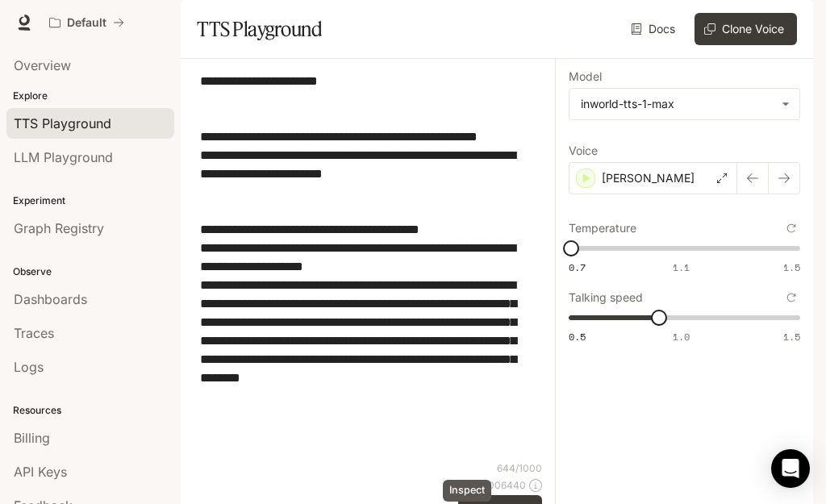  What do you see at coordinates (681, 336) in the screenshot?
I see `span: 1.0` at bounding box center [681, 336].